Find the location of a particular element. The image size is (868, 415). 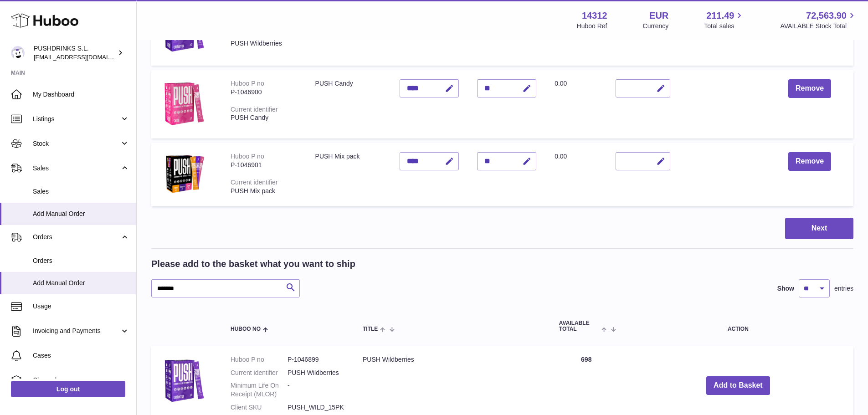

span: Channels is located at coordinates (81, 380).